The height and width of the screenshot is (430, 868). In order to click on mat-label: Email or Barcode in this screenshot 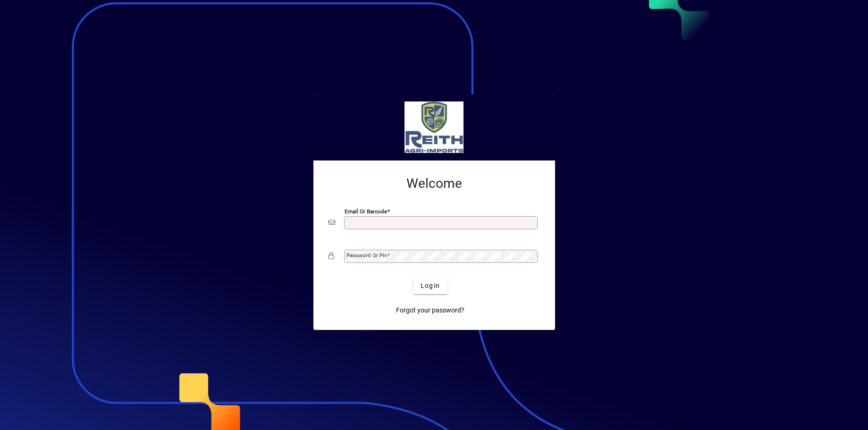, I will do `click(366, 211)`.